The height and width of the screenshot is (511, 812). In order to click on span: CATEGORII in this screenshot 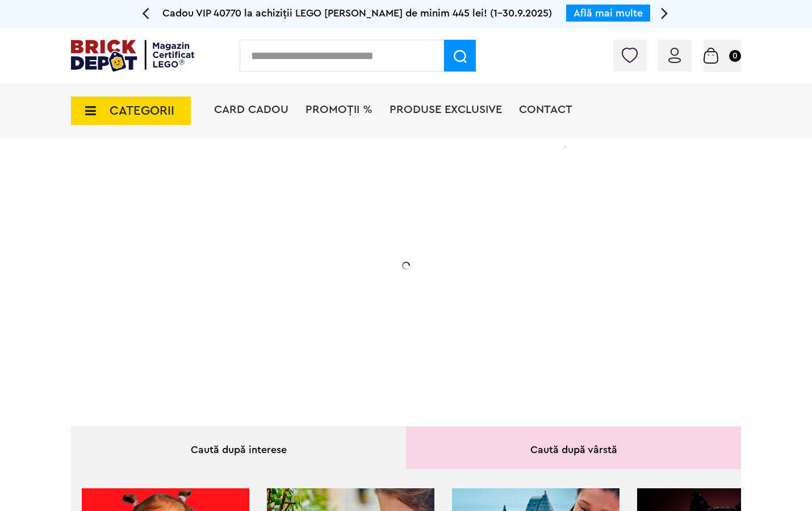, I will do `click(142, 111)`.